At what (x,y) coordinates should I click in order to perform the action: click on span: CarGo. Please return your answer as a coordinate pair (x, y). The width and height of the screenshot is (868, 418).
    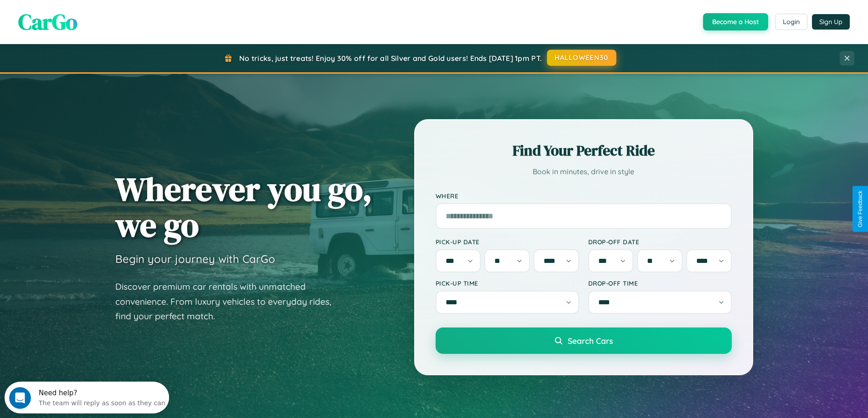
    Looking at the image, I should click on (48, 22).